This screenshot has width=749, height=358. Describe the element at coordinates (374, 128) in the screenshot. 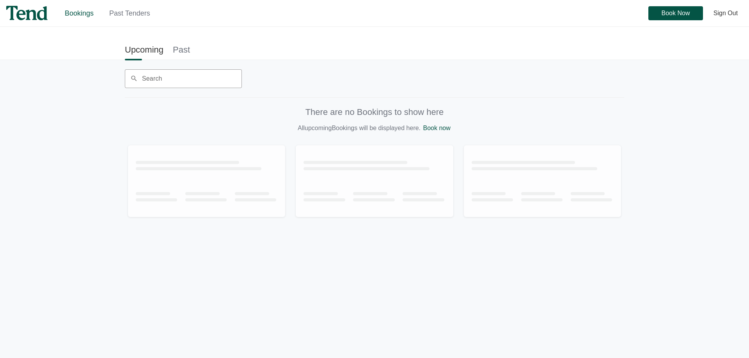

I see `p: All upcoming Bookings will be displayed here.` at that location.